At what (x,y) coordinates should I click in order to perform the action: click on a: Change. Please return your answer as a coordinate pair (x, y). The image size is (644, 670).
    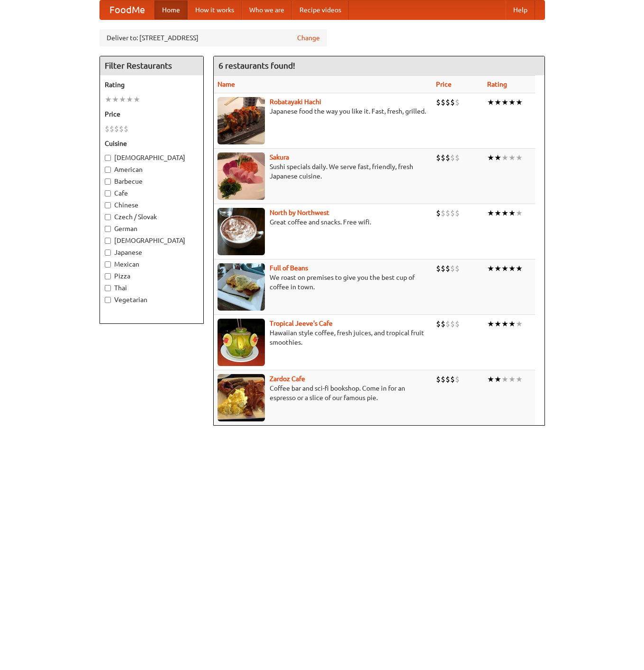
    Looking at the image, I should click on (309, 38).